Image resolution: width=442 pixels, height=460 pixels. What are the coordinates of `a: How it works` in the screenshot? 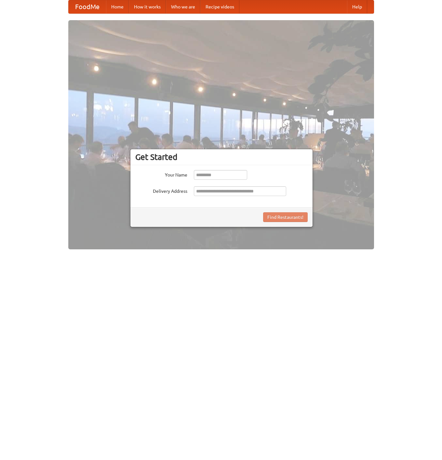 It's located at (147, 7).